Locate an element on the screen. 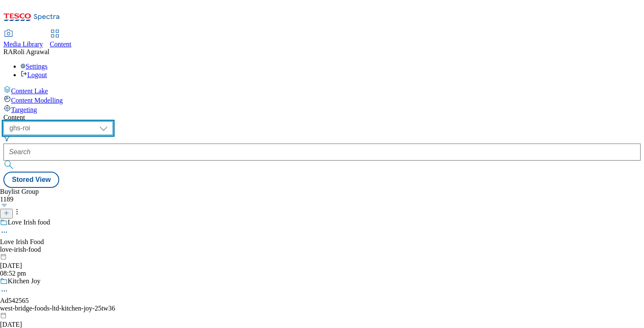  span: RA is located at coordinates (8, 52).